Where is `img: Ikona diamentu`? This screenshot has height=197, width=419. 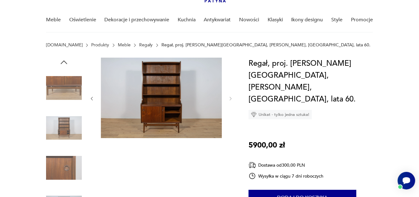
img: Ikona diamentu is located at coordinates (254, 115).